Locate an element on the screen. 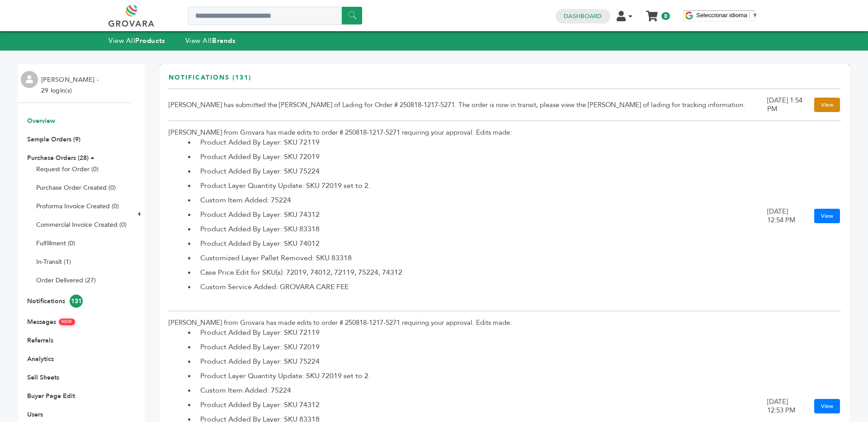 The width and height of the screenshot is (868, 422). a: View AllProducts is located at coordinates (137, 41).